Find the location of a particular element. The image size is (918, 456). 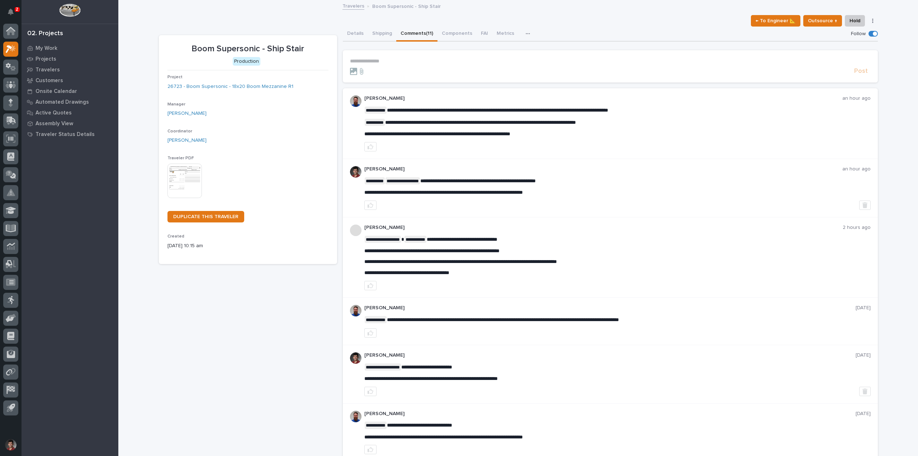

p: Onsite Calendar is located at coordinates (56, 91).